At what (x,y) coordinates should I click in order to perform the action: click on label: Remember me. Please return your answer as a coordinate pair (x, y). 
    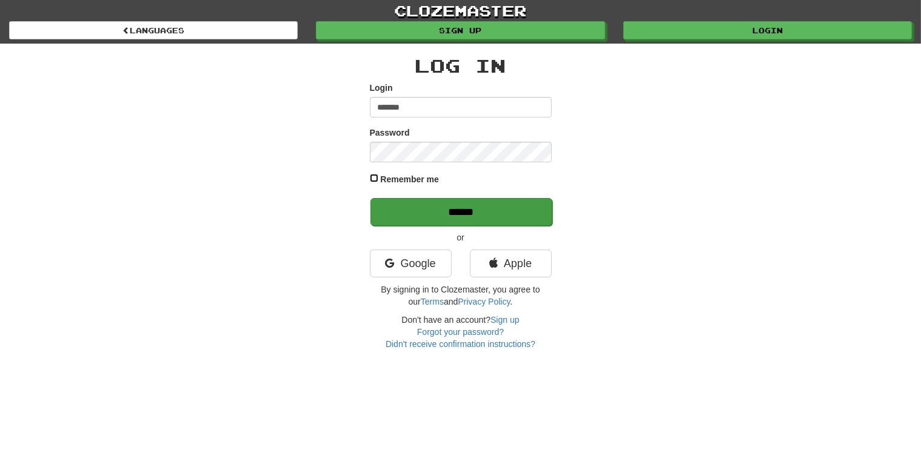
    Looking at the image, I should click on (409, 179).